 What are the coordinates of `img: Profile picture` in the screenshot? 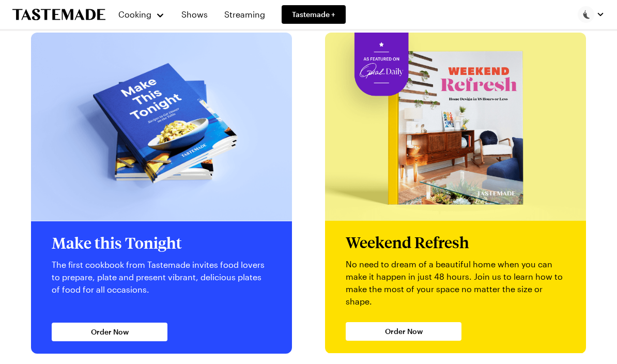 It's located at (586, 15).